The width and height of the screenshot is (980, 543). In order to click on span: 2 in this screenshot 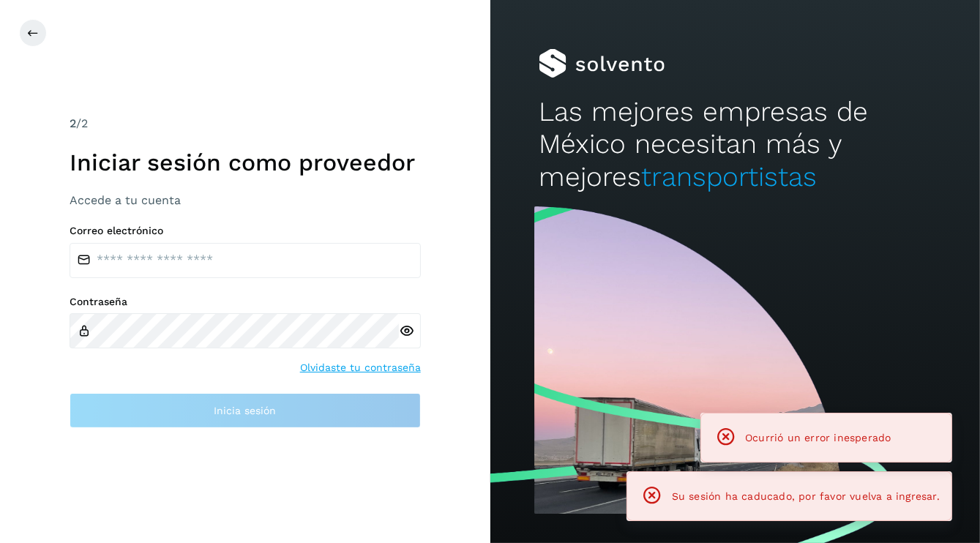, I will do `click(72, 123)`.